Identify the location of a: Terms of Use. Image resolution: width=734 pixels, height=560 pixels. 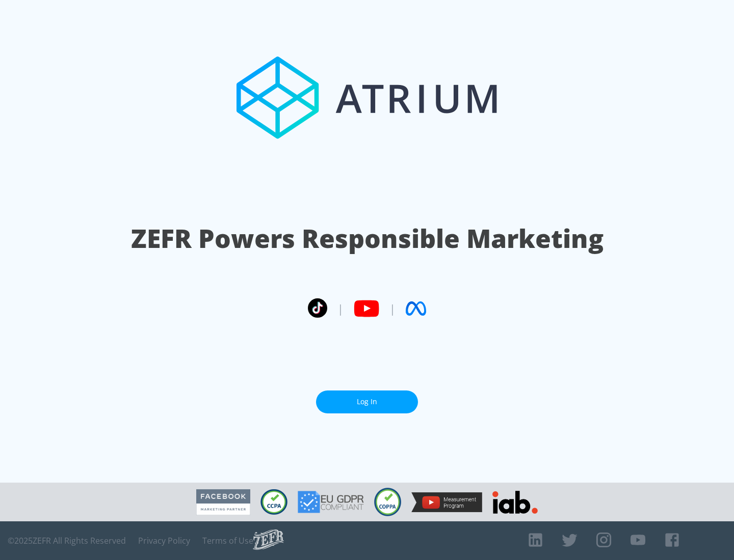
(228, 541).